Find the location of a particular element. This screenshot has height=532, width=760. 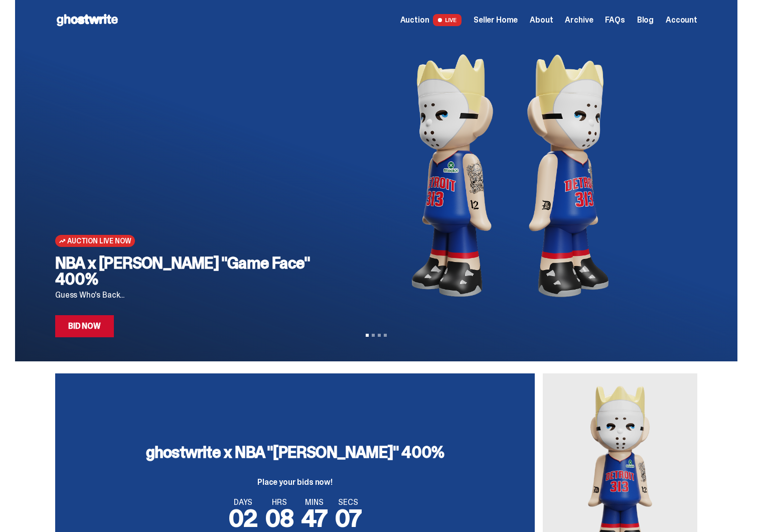

span: DAYS is located at coordinates (243, 503).